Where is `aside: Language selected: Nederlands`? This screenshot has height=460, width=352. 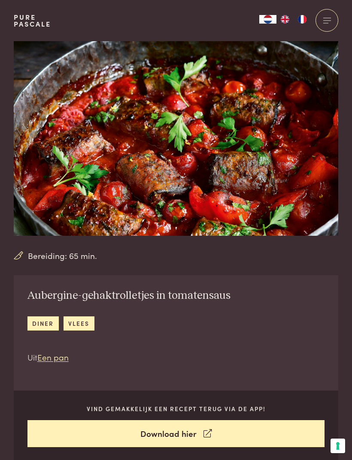 aside: Language selected: Nederlands is located at coordinates (285, 19).